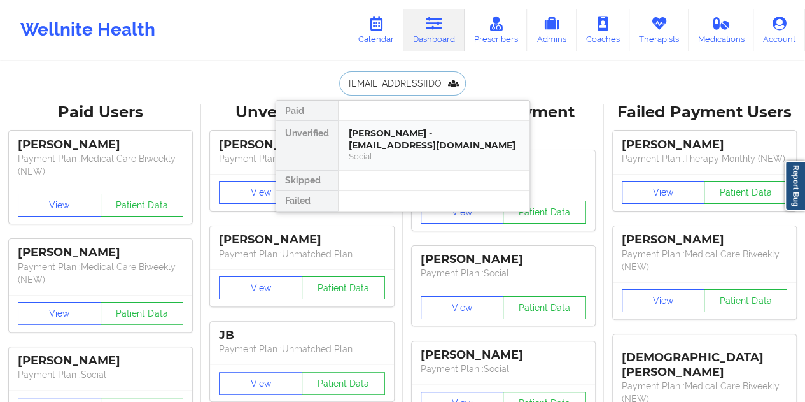 This screenshot has width=805, height=402. I want to click on div: JB, so click(302, 335).